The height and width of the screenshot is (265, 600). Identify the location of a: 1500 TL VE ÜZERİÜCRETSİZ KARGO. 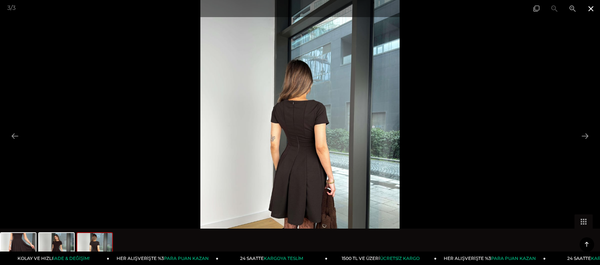
(382, 258).